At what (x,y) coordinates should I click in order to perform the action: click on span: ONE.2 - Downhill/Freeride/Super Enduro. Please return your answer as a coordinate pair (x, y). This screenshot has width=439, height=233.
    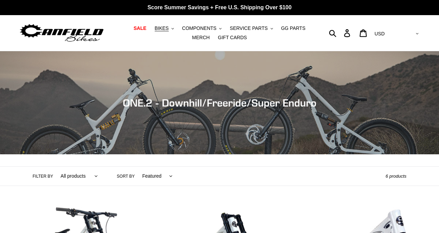
    Looking at the image, I should click on (220, 103).